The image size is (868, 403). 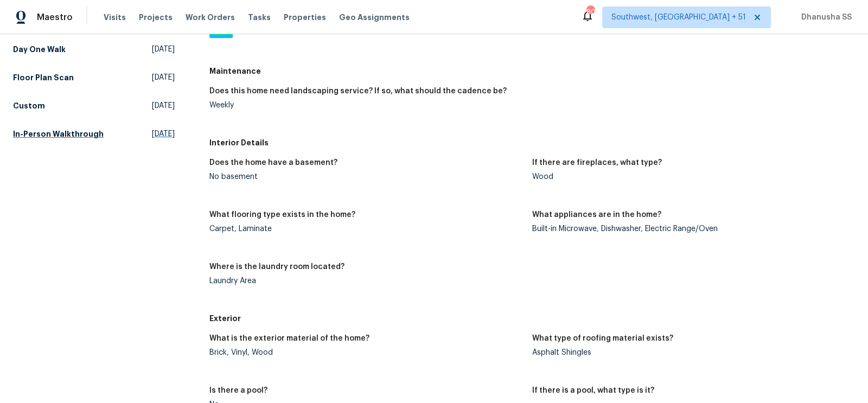 What do you see at coordinates (366, 281) in the screenshot?
I see `div: Laundry Area` at bounding box center [366, 281].